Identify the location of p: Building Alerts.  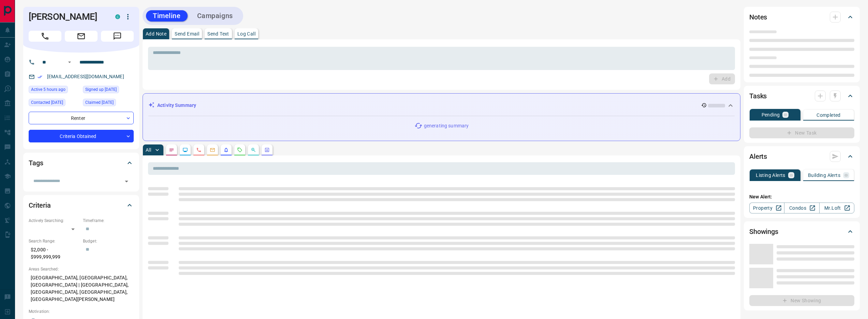
(824, 175).